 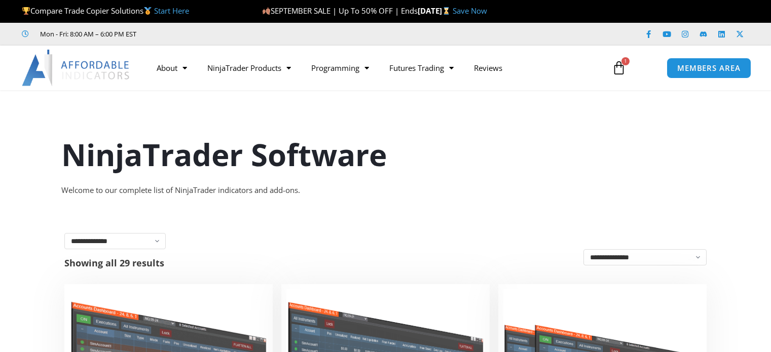 What do you see at coordinates (114, 263) in the screenshot?
I see `p: Showing all 29 results` at bounding box center [114, 263].